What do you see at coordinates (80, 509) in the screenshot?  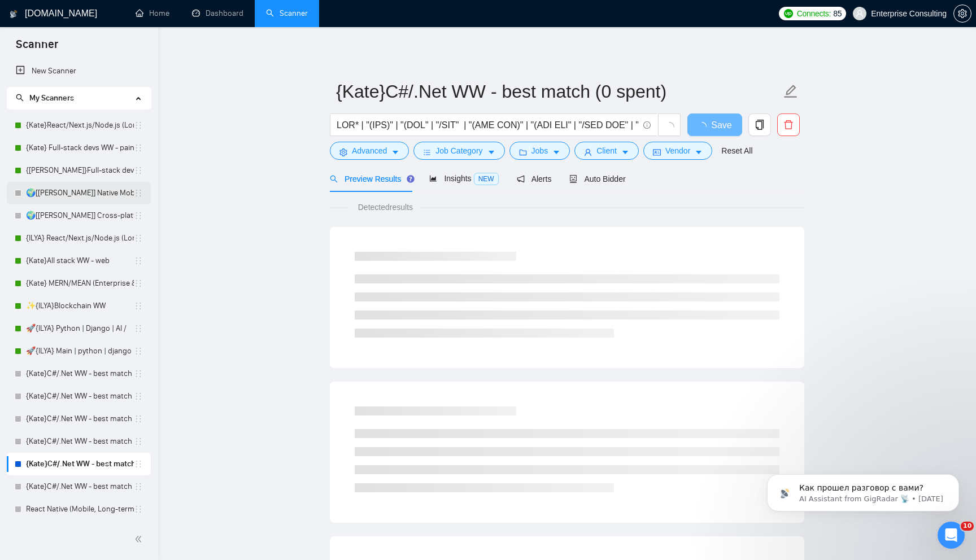 I see `a: React Native (Mobile, Long-term)` at bounding box center [80, 509].